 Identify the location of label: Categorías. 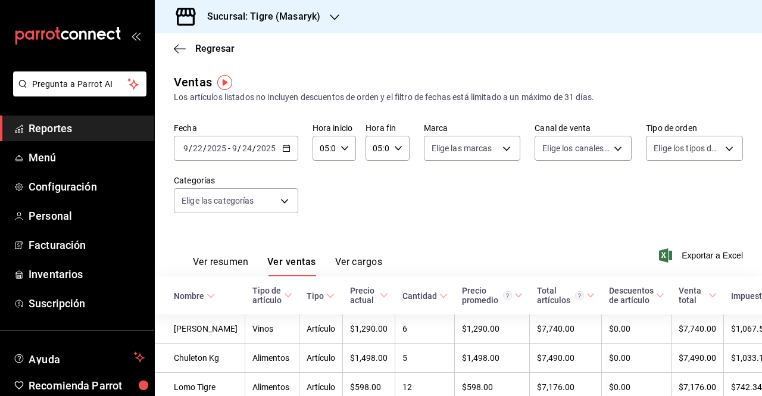
(236, 180).